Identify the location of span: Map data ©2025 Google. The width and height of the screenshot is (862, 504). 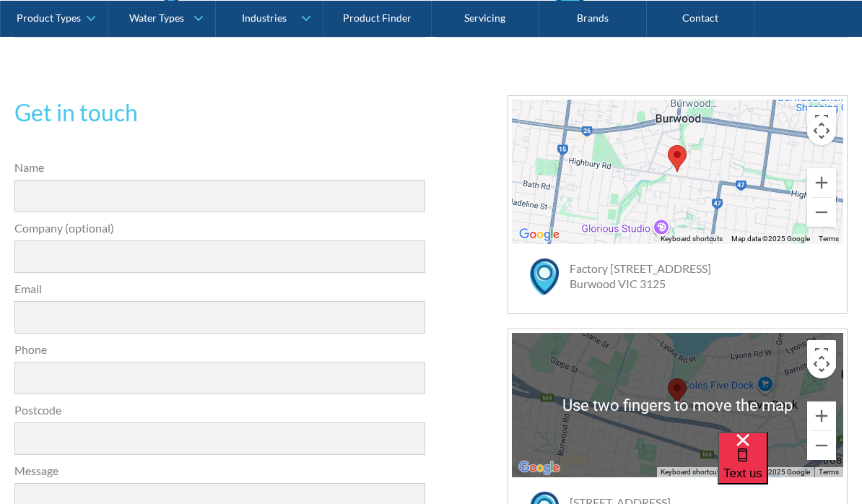
(770, 238).